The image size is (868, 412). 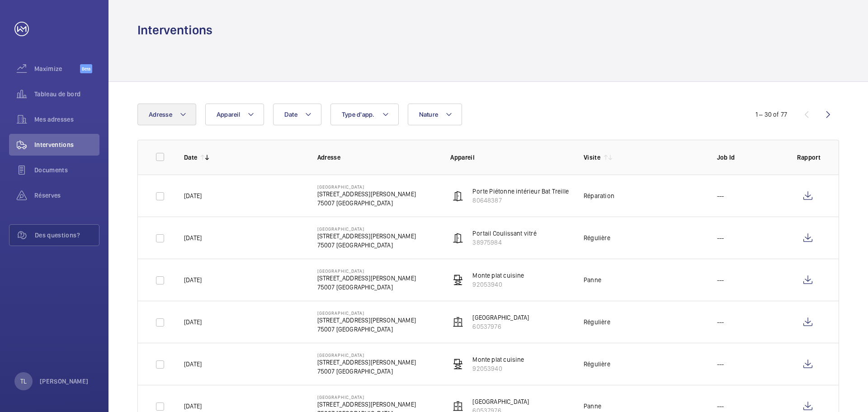 I want to click on p: Job Id, so click(x=750, y=158).